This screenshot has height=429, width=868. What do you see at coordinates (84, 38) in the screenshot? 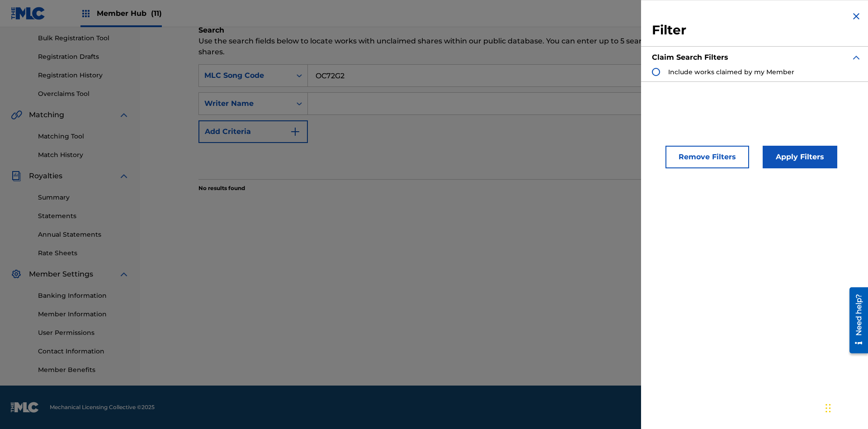
I see `a: Bulk Registration Tool` at bounding box center [84, 38].